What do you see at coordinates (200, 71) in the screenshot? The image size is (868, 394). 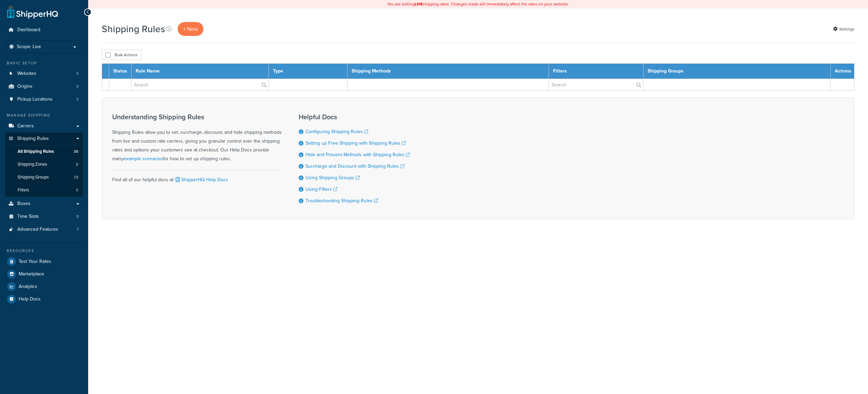 I see `th: Rule Name` at bounding box center [200, 71].